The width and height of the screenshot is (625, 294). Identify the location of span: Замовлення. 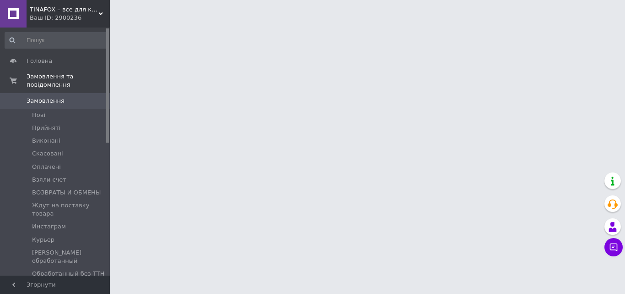
(45, 101).